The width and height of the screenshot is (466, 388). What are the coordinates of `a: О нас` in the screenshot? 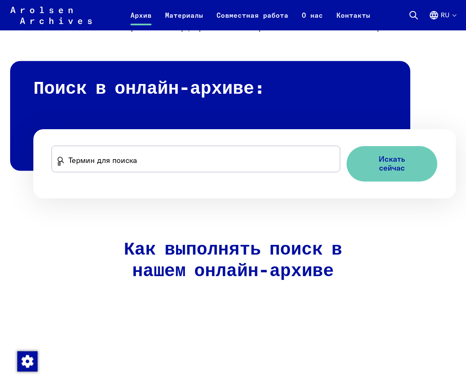 It's located at (312, 20).